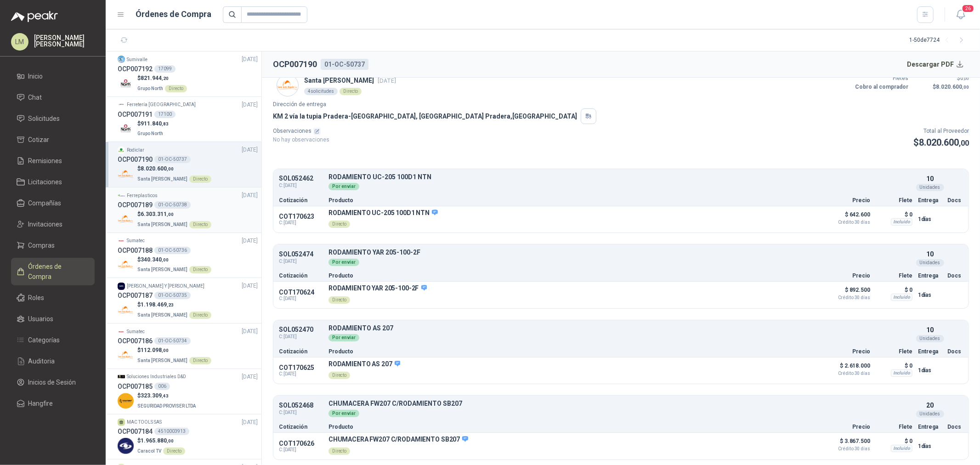 This screenshot has width=980, height=465. I want to click on span: Solicitudes, so click(44, 118).